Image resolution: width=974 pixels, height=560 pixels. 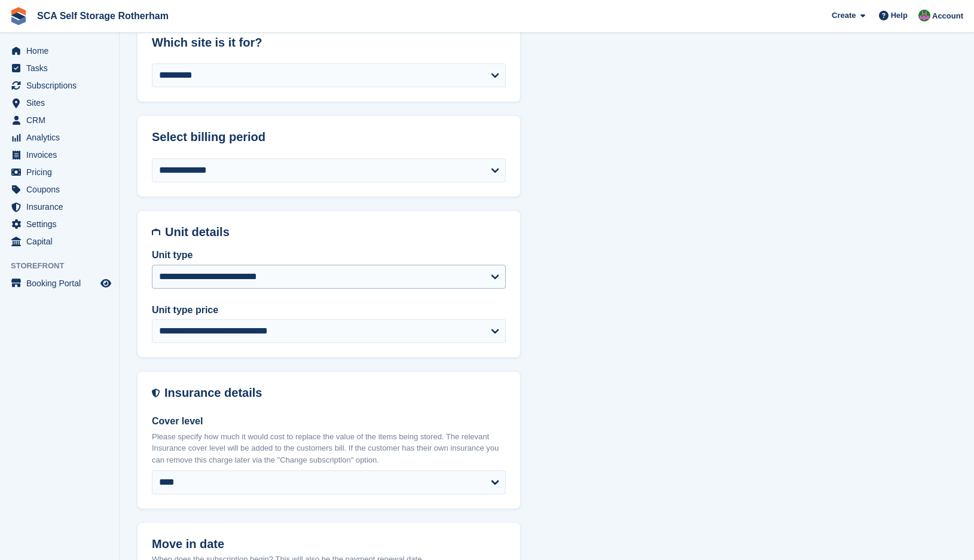 What do you see at coordinates (62, 103) in the screenshot?
I see `span: Sites` at bounding box center [62, 103].